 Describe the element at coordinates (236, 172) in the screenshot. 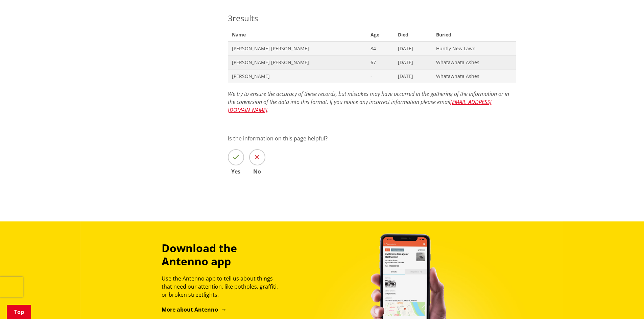

I see `span: Yes` at that location.